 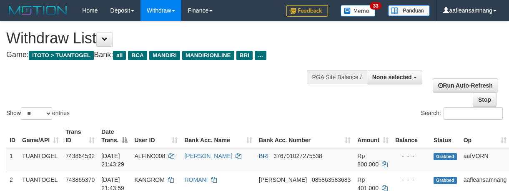 What do you see at coordinates (445, 136) in the screenshot?
I see `th: Status` at bounding box center [445, 136].